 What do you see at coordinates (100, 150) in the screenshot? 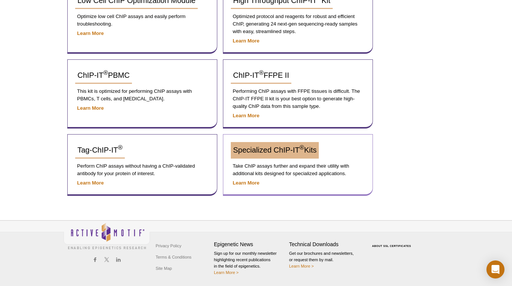
I see `a: Tag-ChIP-IT®` at bounding box center [100, 150].